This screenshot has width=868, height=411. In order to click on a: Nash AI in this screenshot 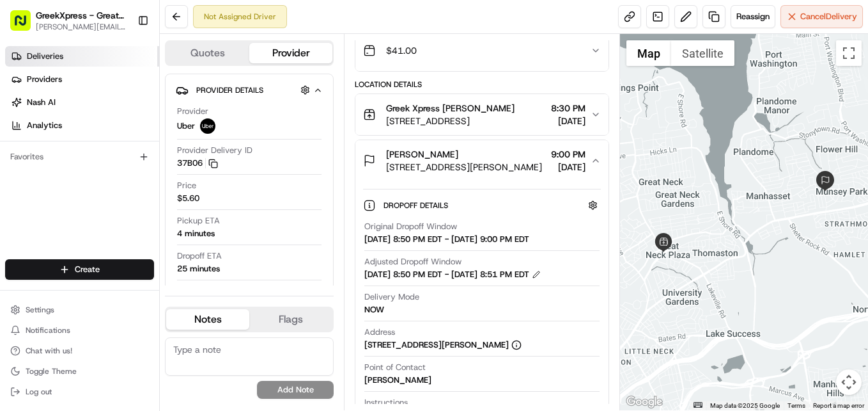, I will do `click(82, 102)`.